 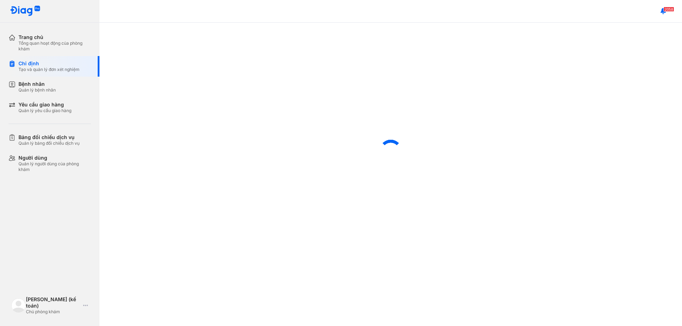 I want to click on div: Trang chủ, so click(x=55, y=37).